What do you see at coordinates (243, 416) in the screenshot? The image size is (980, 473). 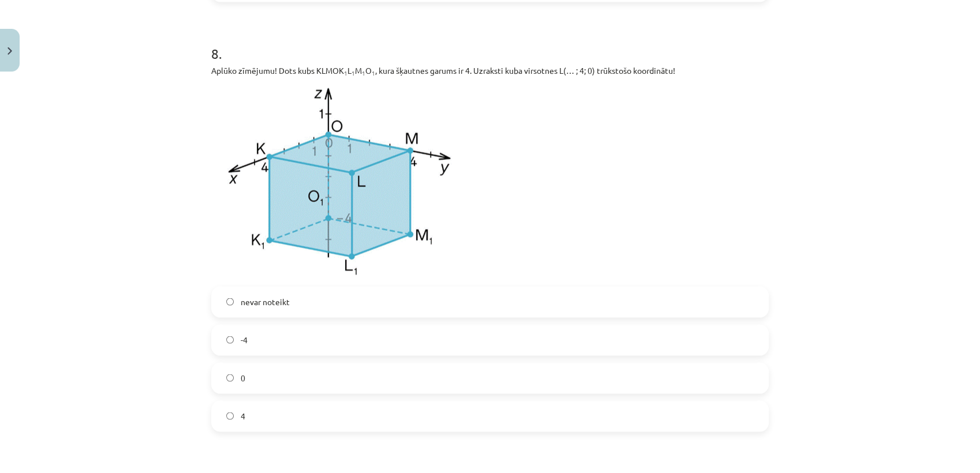 I see `span: 4` at bounding box center [243, 416].